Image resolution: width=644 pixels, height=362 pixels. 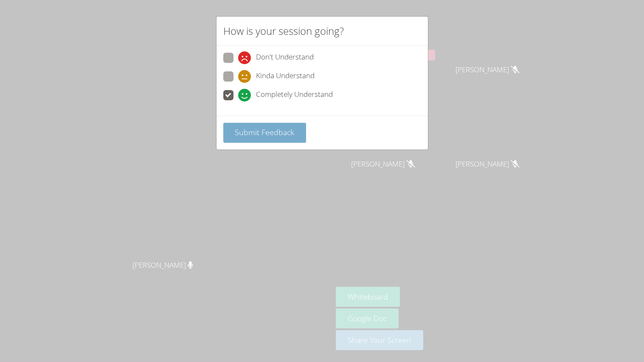 I want to click on span: Submit Feedback, so click(x=264, y=132).